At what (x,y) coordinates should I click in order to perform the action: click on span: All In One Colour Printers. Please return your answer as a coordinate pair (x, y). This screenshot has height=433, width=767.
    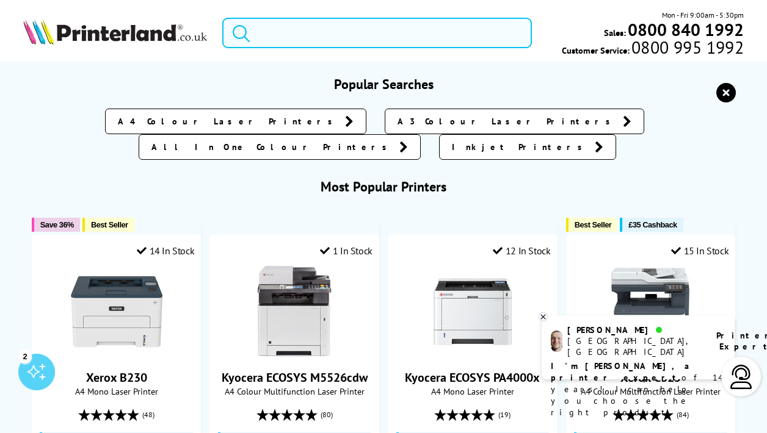
    Looking at the image, I should click on (272, 147).